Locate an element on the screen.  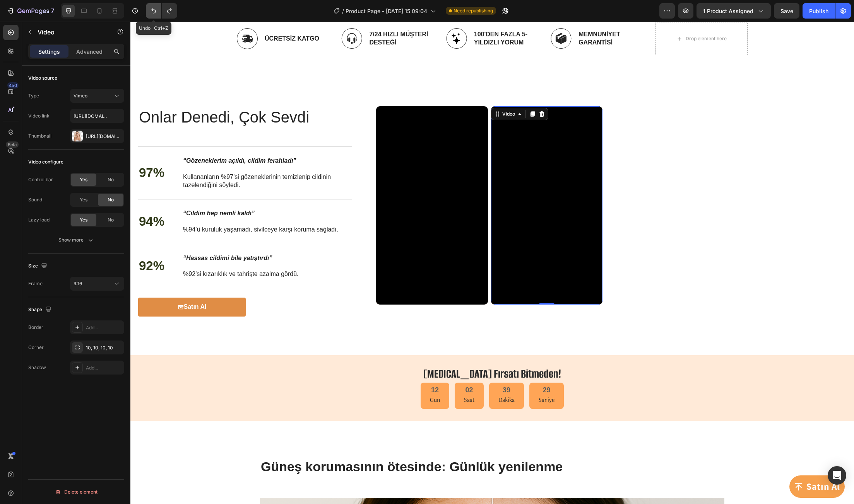
button: <p>Satın al</p> is located at coordinates (61, 285).